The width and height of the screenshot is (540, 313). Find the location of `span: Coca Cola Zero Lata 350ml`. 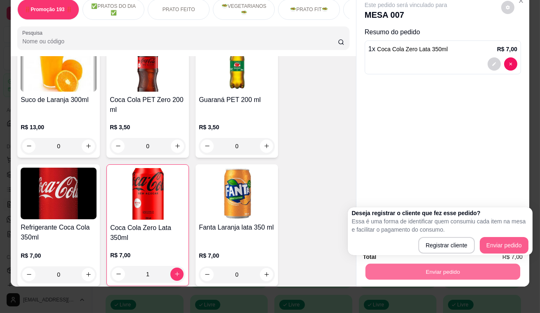

span: Coca Cola Zero Lata 350ml is located at coordinates (412, 49).